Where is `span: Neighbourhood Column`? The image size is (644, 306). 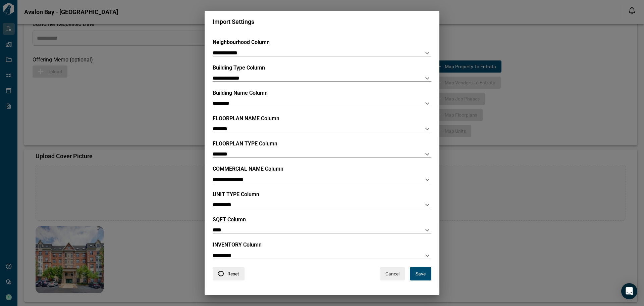 span: Neighbourhood Column is located at coordinates (241, 42).